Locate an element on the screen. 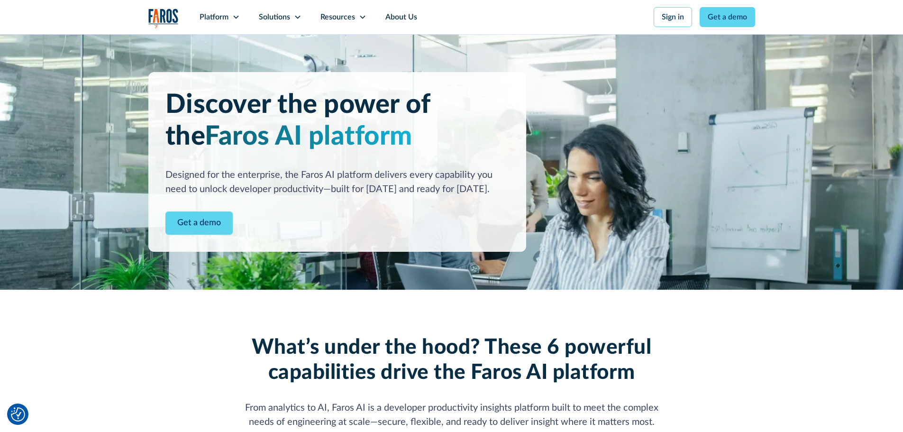 Image resolution: width=903 pixels, height=432 pixels. a: Contact Modal is located at coordinates (199, 223).